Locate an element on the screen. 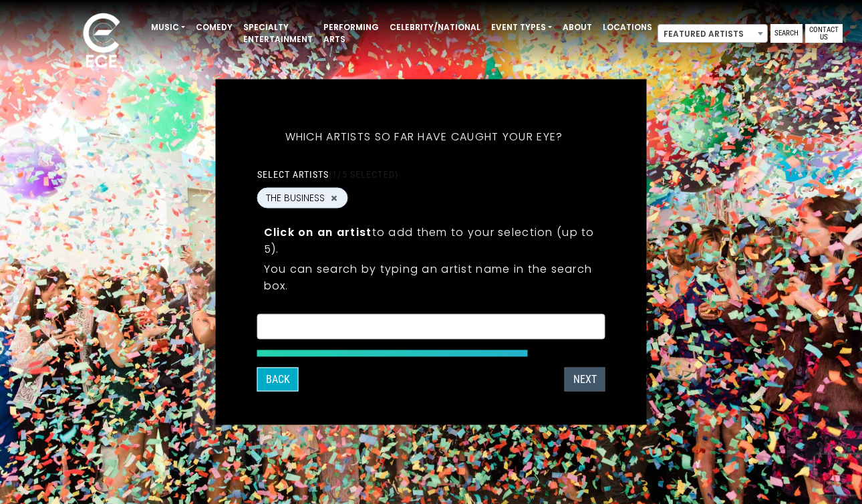 The width and height of the screenshot is (862, 504). a: Comedy is located at coordinates (214, 27).